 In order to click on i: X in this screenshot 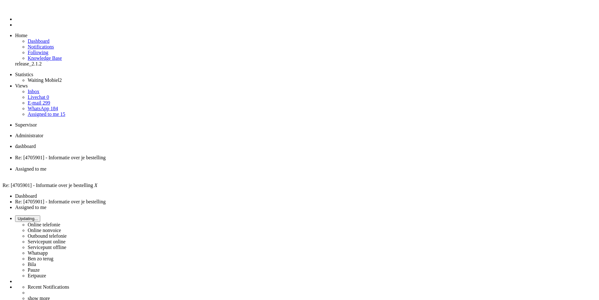, I will do `click(96, 185)`.